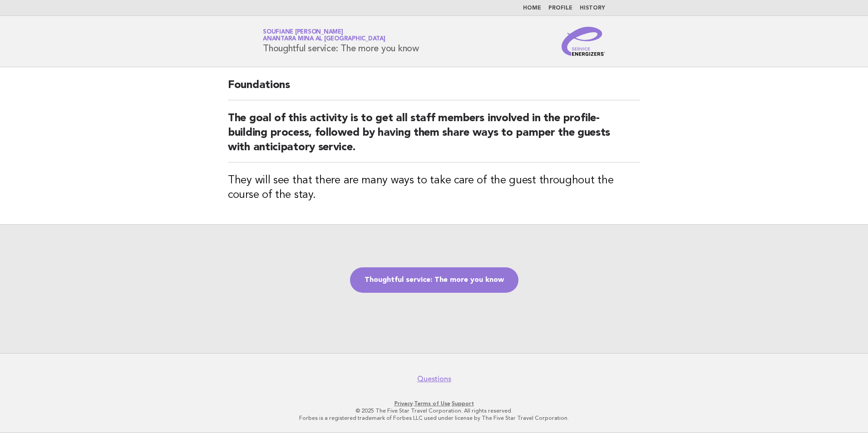 Image resolution: width=868 pixels, height=433 pixels. I want to click on a: Terms of Use, so click(432, 404).